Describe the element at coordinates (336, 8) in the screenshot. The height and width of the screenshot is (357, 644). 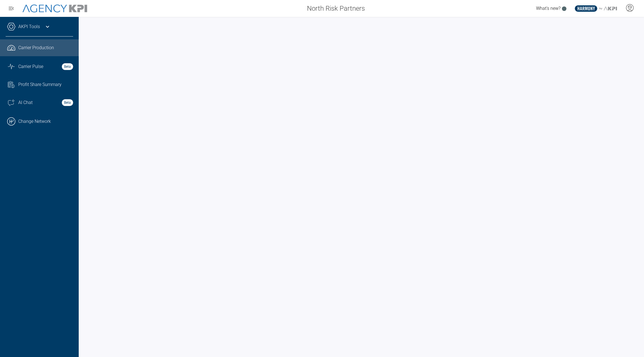
I see `span: North Risk Partners` at that location.